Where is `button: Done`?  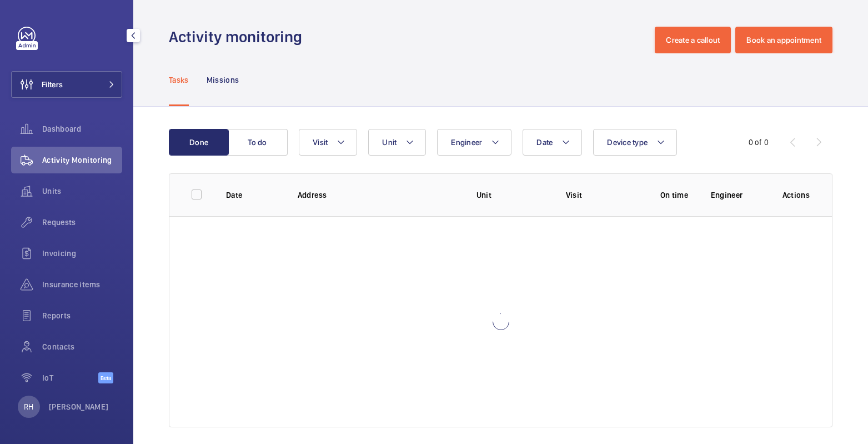 button: Done is located at coordinates (199, 142).